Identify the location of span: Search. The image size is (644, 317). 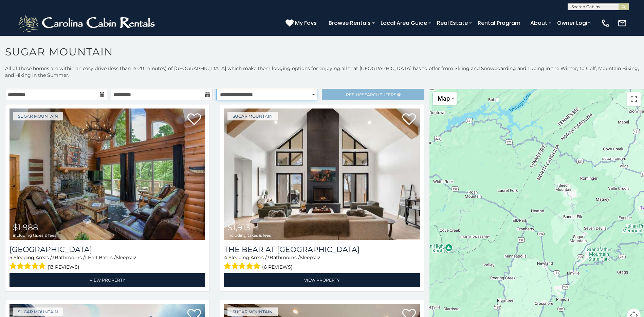
(371, 95).